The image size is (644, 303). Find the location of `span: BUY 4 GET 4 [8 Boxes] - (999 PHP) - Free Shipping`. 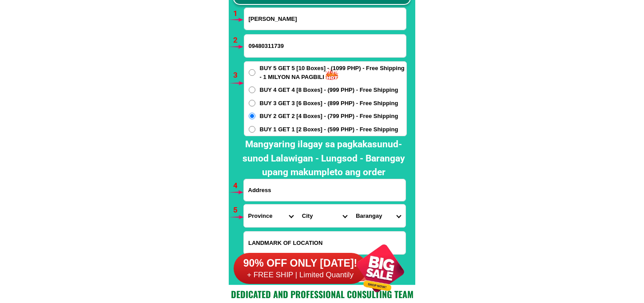

span: BUY 4 GET 4 [8 Boxes] - (999 PHP) - Free Shipping is located at coordinates (329, 90).